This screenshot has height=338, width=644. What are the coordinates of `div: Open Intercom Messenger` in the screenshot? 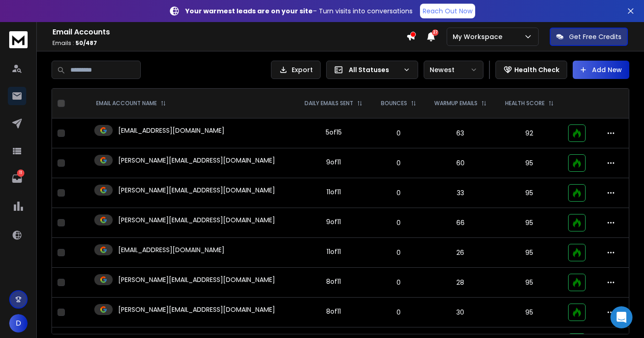 It's located at (622, 318).